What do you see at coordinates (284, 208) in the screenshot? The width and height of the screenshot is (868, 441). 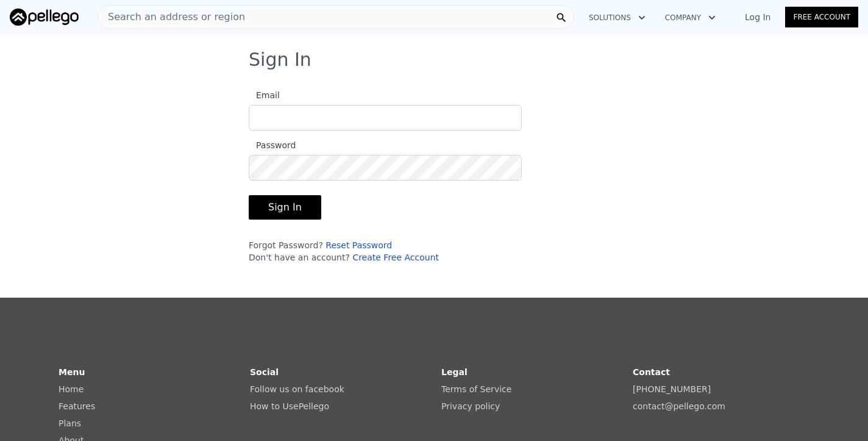 I see `button: Sign In` at bounding box center [284, 208].